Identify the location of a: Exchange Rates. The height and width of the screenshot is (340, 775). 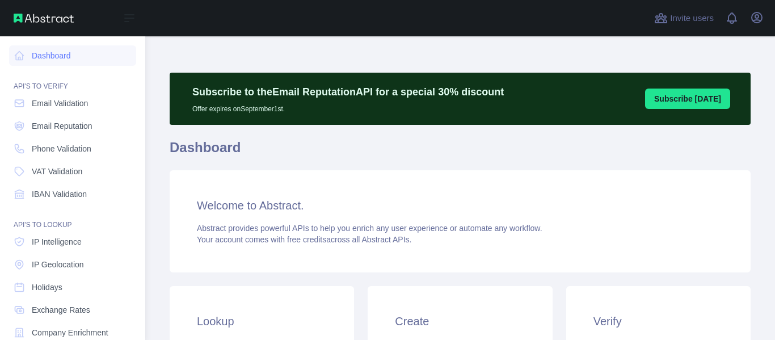
(73, 310).